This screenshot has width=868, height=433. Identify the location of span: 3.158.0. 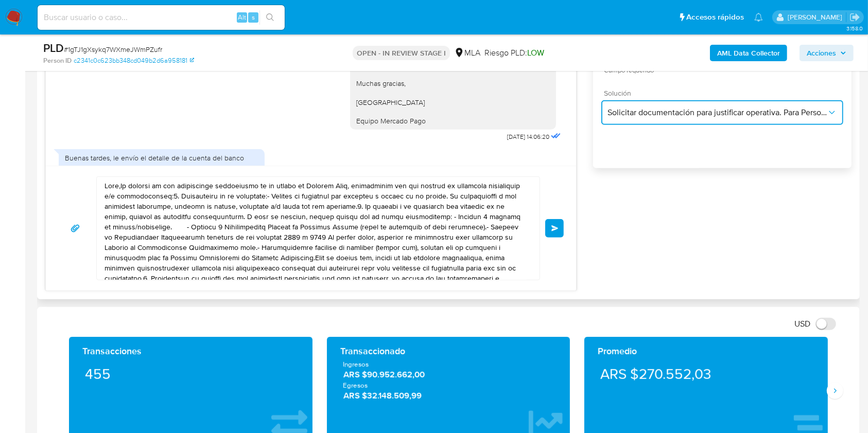
(855, 29).